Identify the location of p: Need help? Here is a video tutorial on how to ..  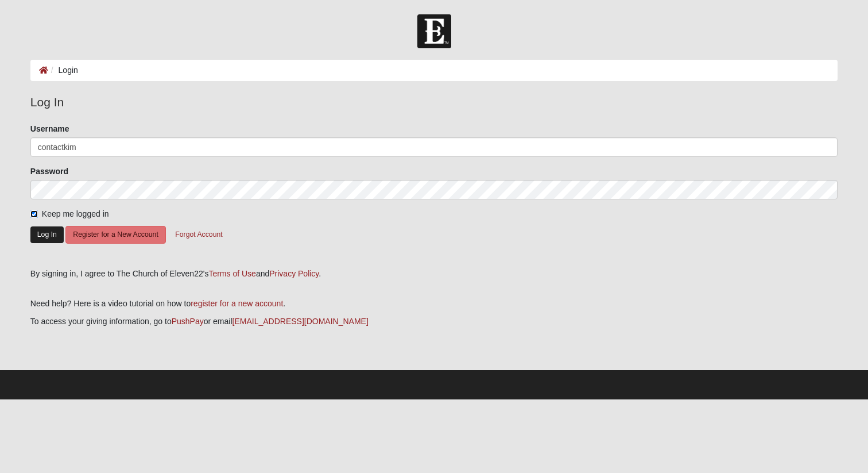
(434, 303).